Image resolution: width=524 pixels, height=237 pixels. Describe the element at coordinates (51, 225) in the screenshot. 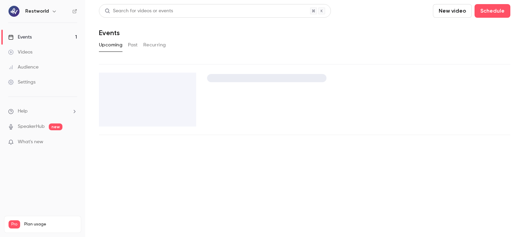

I see `span: Plan usage` at that location.